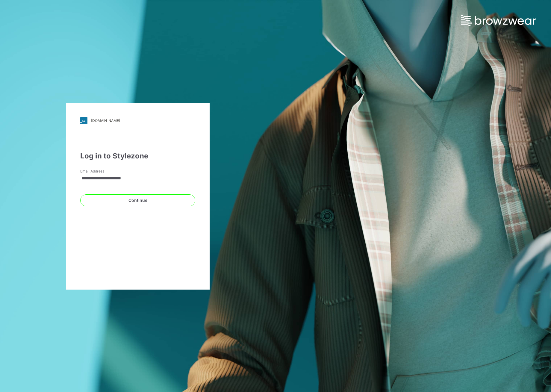  I want to click on img: browzwear-logo.73288ffb.svg, so click(498, 20).